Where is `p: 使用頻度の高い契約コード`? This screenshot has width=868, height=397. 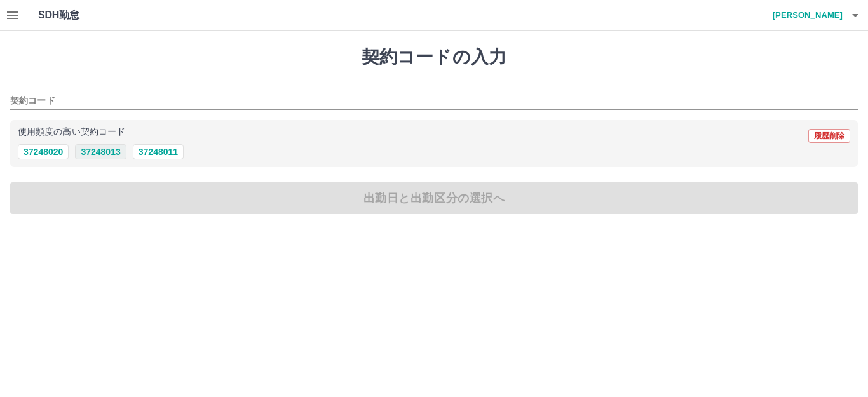 p: 使用頻度の高い契約コード is located at coordinates (71, 132).